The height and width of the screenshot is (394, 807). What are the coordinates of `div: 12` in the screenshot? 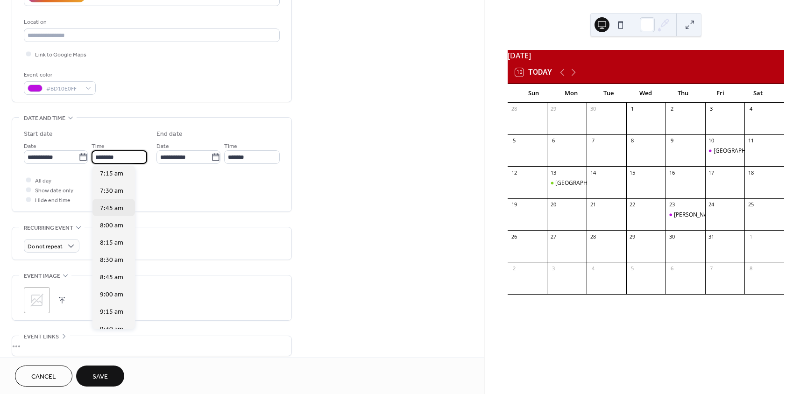 It's located at (514, 172).